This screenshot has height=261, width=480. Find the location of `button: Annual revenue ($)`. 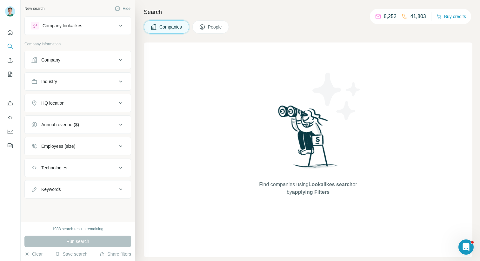

button: Annual revenue ($) is located at coordinates (78, 125).